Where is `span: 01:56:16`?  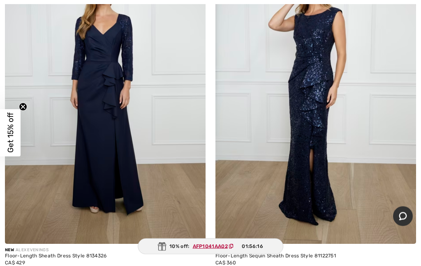 span: 01:56:16 is located at coordinates (252, 247).